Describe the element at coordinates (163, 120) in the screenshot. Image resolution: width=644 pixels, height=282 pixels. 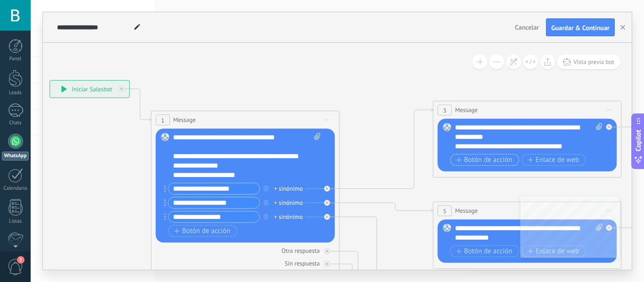
I see `span: 1` at that location.